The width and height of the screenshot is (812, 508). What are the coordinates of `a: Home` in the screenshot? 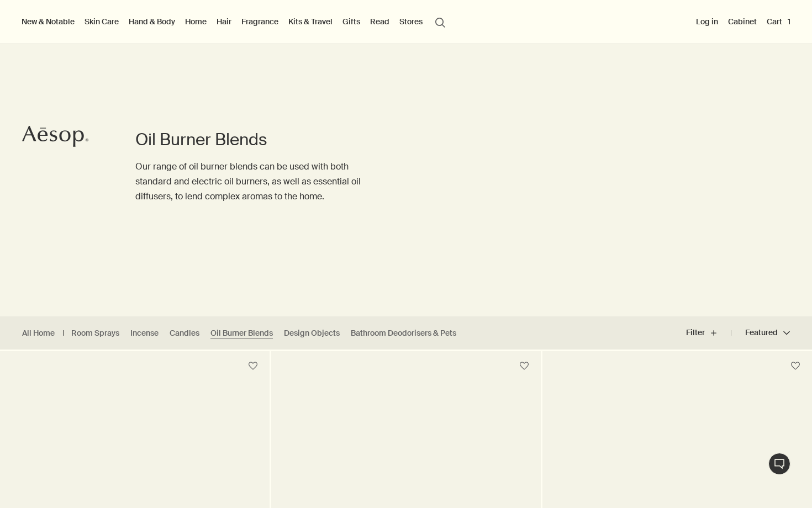 It's located at (196, 22).